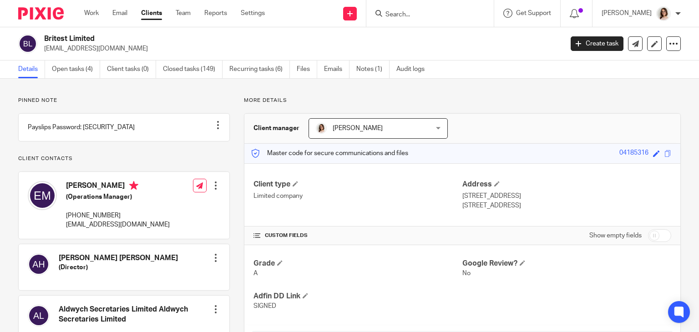  I want to click on h5: (Operations Manager), so click(118, 197).